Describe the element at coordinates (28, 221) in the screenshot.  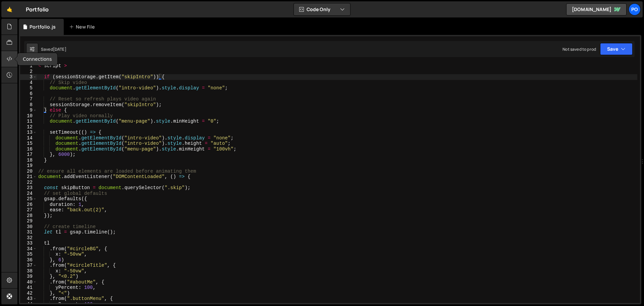
I see `div: 29` at that location.